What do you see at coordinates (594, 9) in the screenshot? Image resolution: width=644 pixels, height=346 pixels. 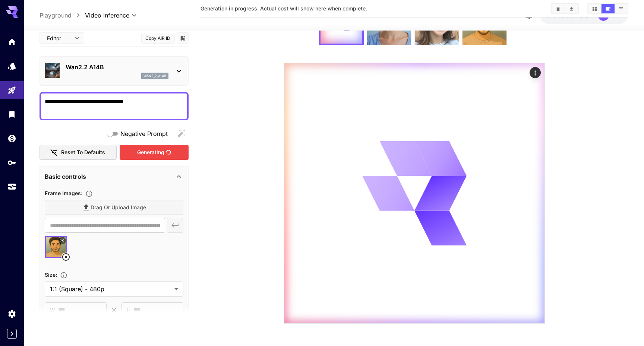 I see `button: Show media in grid view` at bounding box center [594, 9].